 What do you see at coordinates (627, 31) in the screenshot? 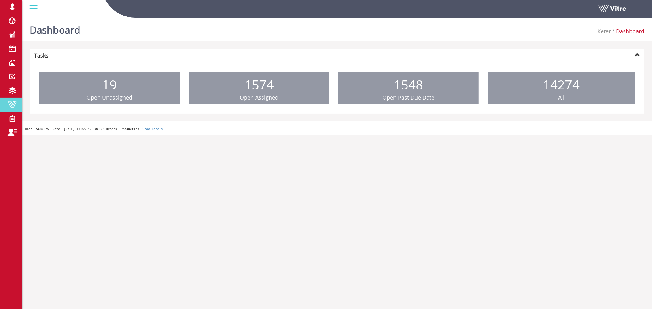
I see `li: Dashboard` at bounding box center [627, 31].